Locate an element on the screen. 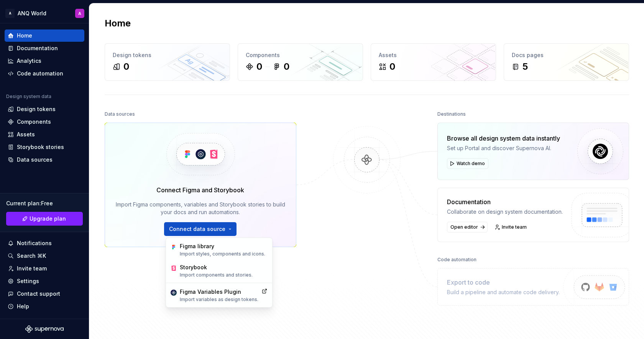 This screenshot has height=339, width=644. div: Figma Variables Plugin is located at coordinates (218, 292).